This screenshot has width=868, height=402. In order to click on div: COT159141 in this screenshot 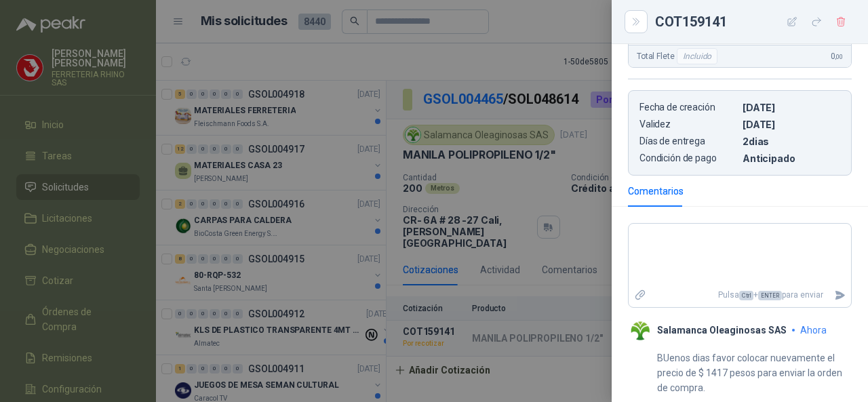, I will do `click(753, 22)`.